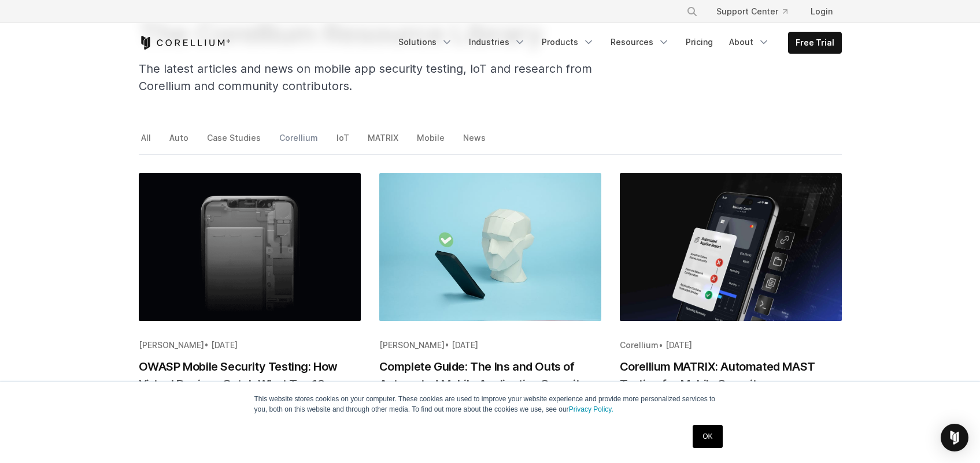  I want to click on a: Login, so click(821, 12).